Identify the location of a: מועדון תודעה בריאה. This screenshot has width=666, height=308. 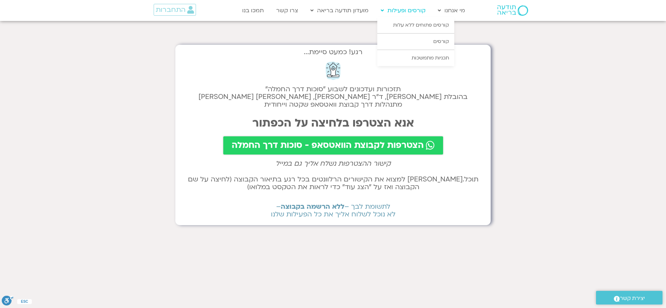
(340, 11).